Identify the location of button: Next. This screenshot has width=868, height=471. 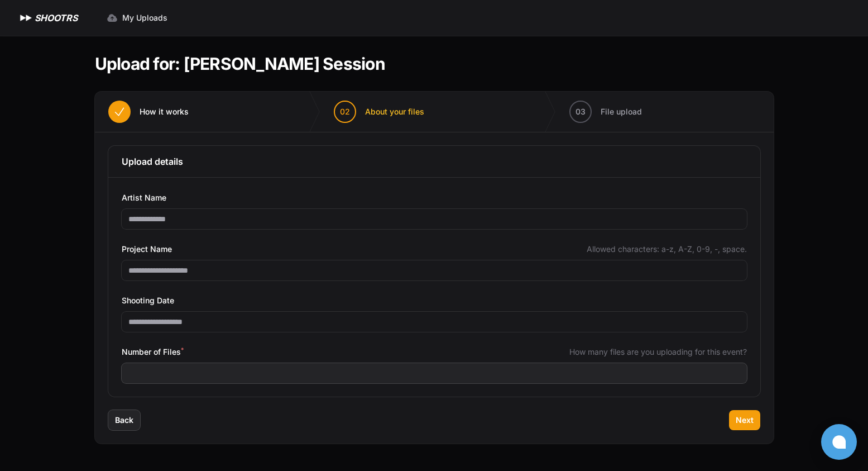
(745, 420).